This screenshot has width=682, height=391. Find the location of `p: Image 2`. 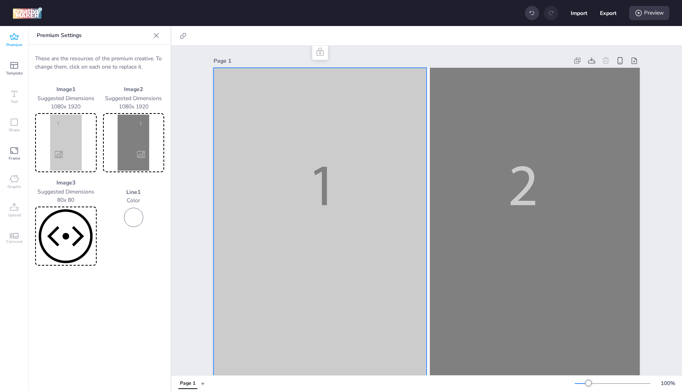

p: Image 2 is located at coordinates (134, 89).